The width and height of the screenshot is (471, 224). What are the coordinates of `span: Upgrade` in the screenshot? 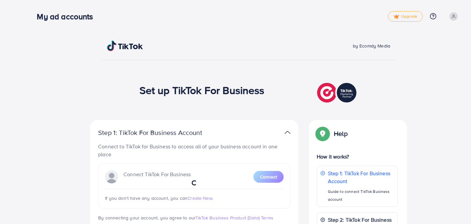 It's located at (405, 16).